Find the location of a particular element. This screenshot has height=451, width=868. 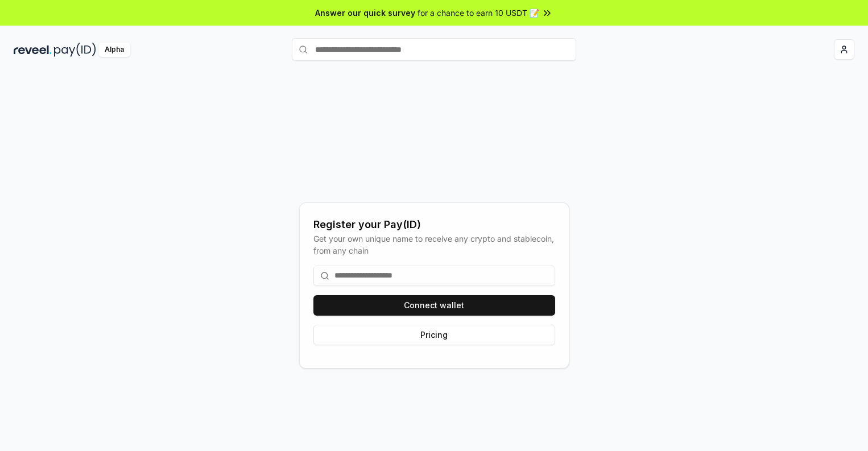

span: Answer our quick survey is located at coordinates (365, 13).